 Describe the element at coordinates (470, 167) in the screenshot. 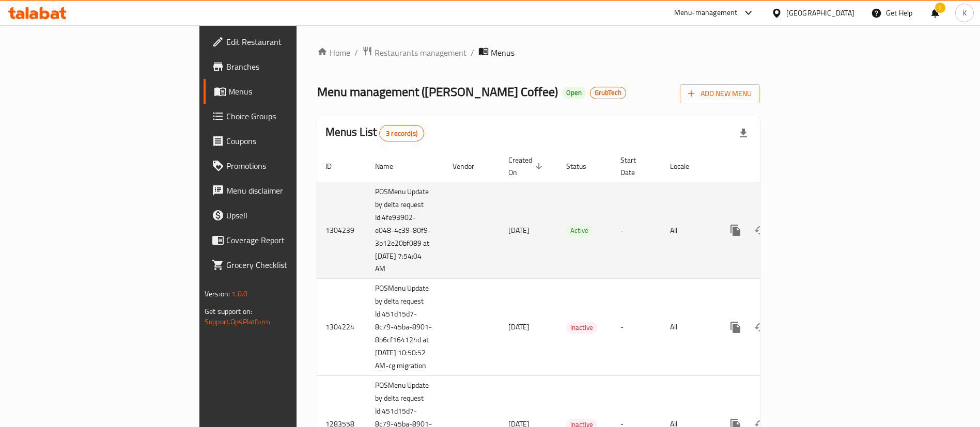

I see `span: Vendor` at that location.